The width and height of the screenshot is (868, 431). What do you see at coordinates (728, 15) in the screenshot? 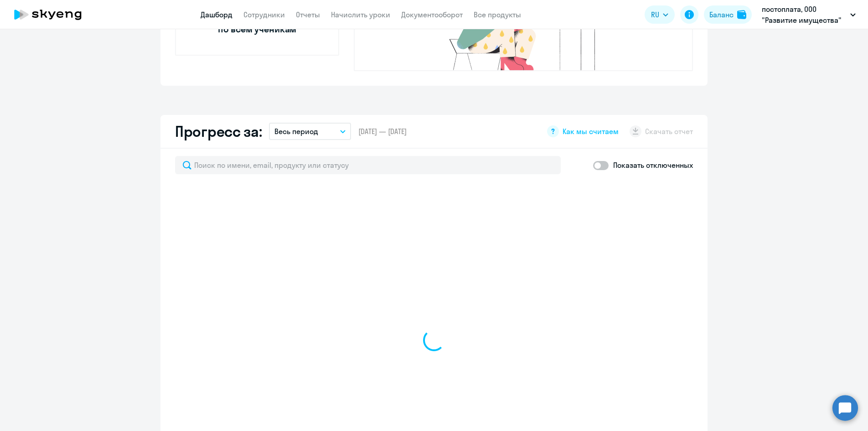
I see `button: Балансbalance` at bounding box center [728, 15].